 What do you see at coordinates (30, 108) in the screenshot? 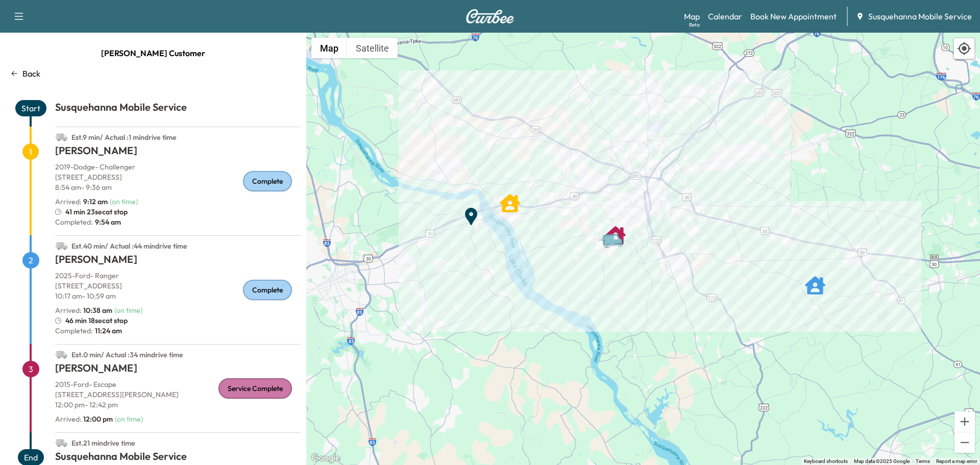
I see `span: Start` at bounding box center [30, 108].